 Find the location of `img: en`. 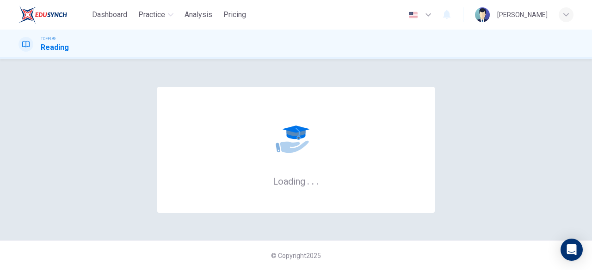

img: en is located at coordinates (413, 15).